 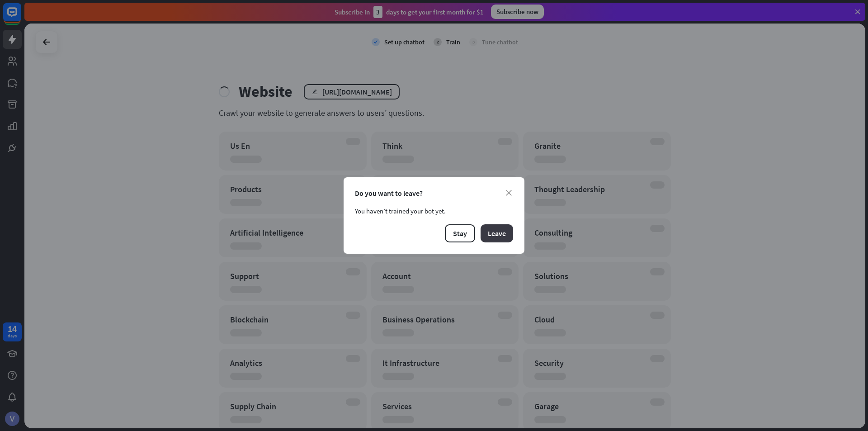 What do you see at coordinates (460, 234) in the screenshot?
I see `button: Stay` at bounding box center [460, 234].